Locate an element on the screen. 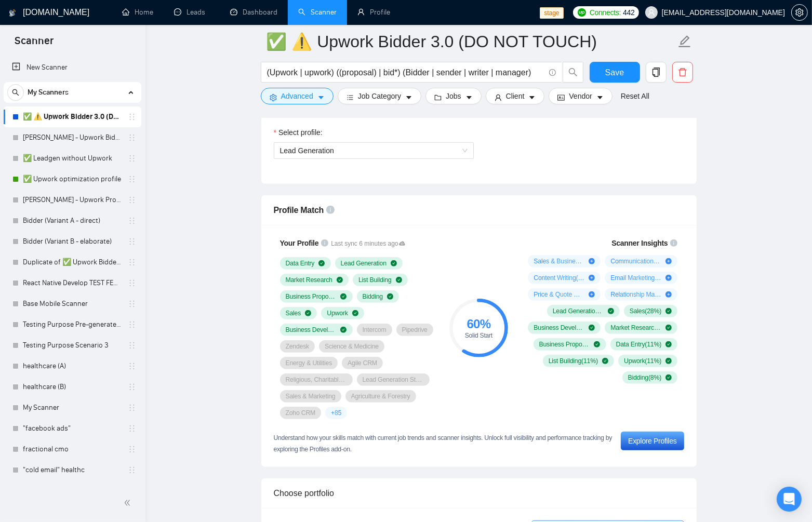  span: Last sync 6 minutes ago is located at coordinates (368, 244).